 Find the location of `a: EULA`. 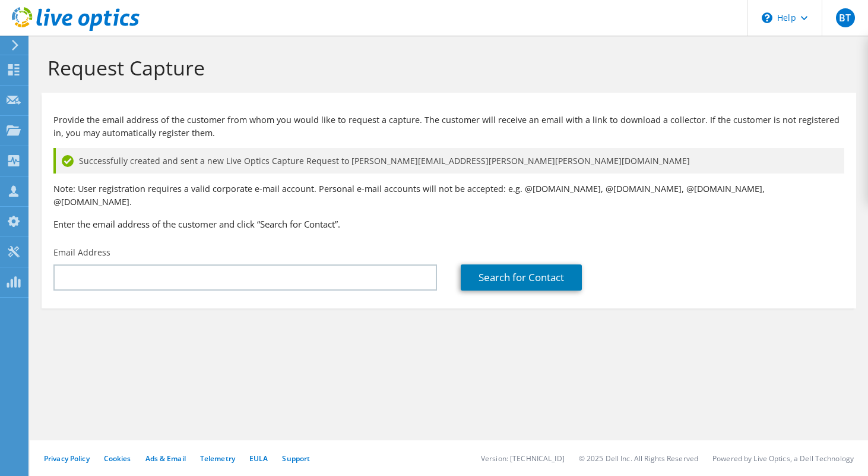

a: EULA is located at coordinates (258, 458).